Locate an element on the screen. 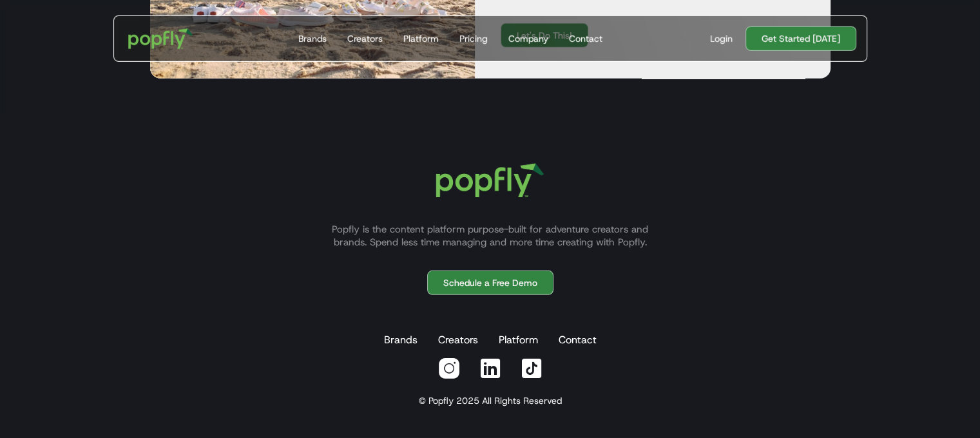 This screenshot has width=980, height=438. div: Creators is located at coordinates (365, 39).